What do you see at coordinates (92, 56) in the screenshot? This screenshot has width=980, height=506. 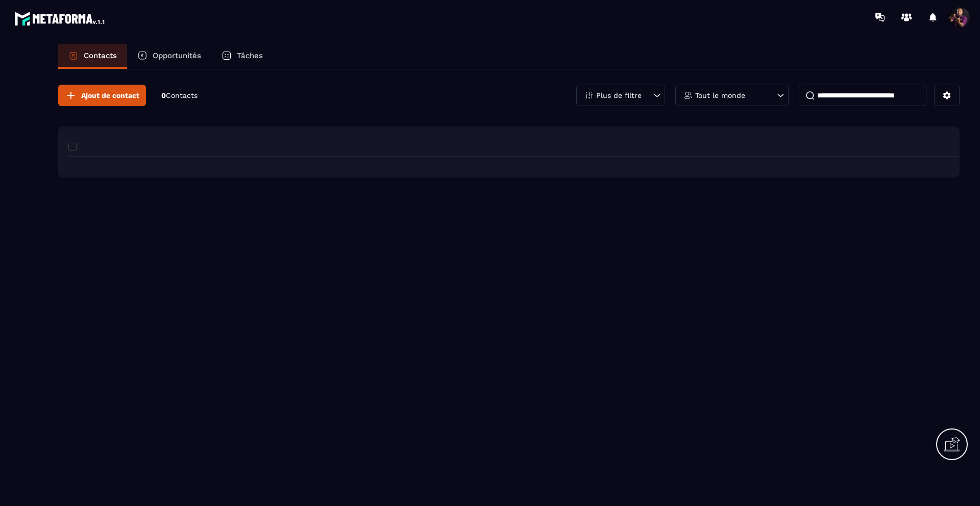 I see `a: Contacts` at bounding box center [92, 56].